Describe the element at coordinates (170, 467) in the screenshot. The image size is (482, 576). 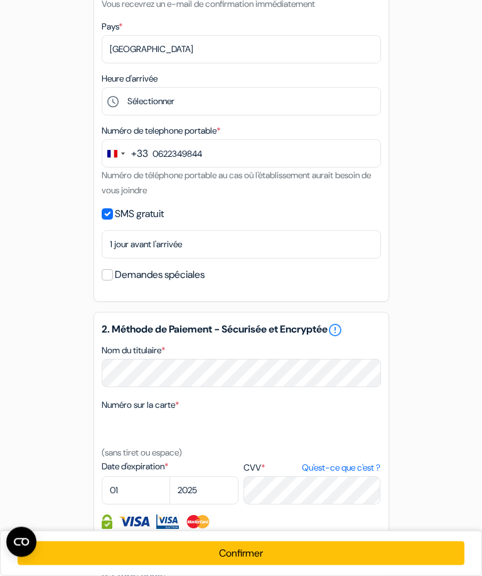
I see `label: Date d'expiration` at that location.